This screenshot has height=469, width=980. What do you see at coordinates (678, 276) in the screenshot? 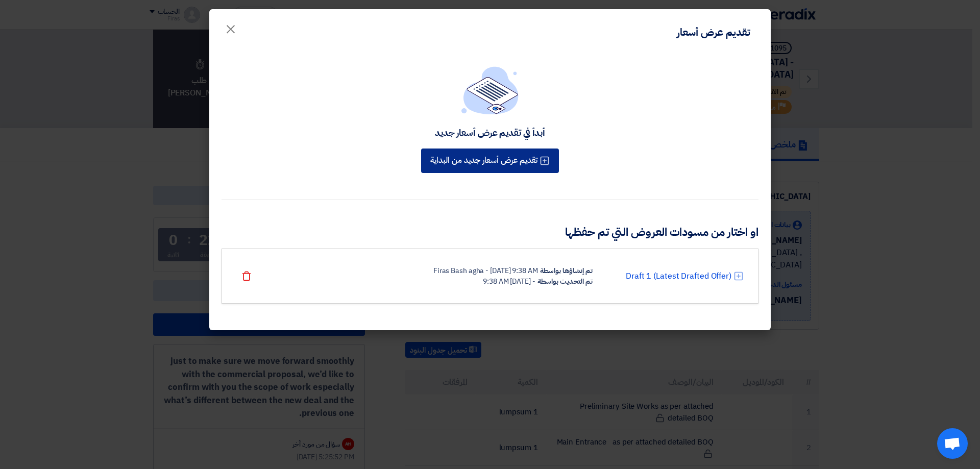
I see `a: Draft 1 (Latest Drafted Offer)` at bounding box center [678, 276].